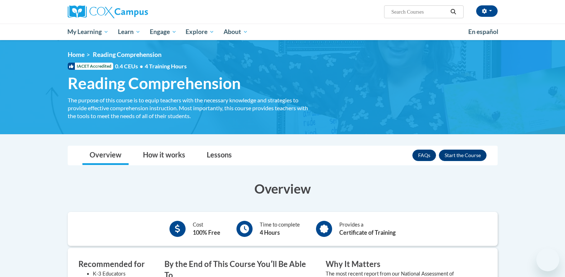 This screenshot has width=565, height=277. What do you see at coordinates (206, 233) in the screenshot?
I see `b: 100% Free` at bounding box center [206, 233].